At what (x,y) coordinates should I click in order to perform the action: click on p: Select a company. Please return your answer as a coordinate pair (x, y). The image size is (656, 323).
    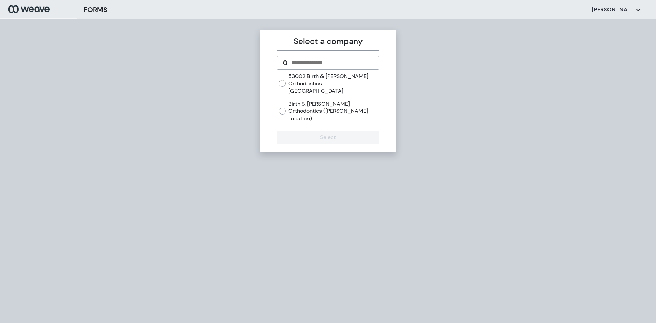
    Looking at the image, I should click on (328, 41).